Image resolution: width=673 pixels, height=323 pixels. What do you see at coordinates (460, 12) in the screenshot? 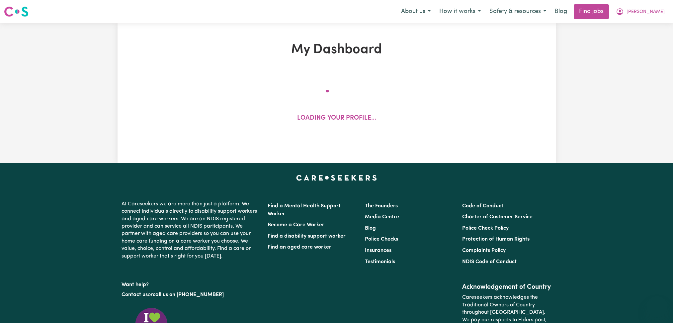
I see `button: How it works` at bounding box center [460, 12].